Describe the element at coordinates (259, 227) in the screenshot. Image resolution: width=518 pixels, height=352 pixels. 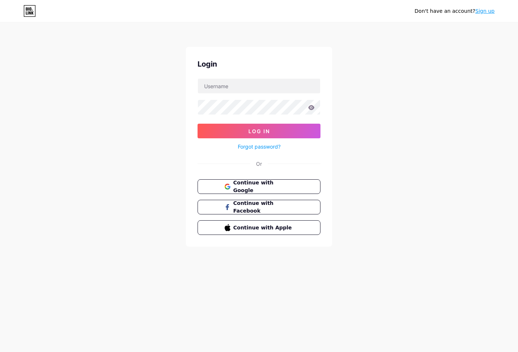
I see `button: Continue with Apple` at that location.